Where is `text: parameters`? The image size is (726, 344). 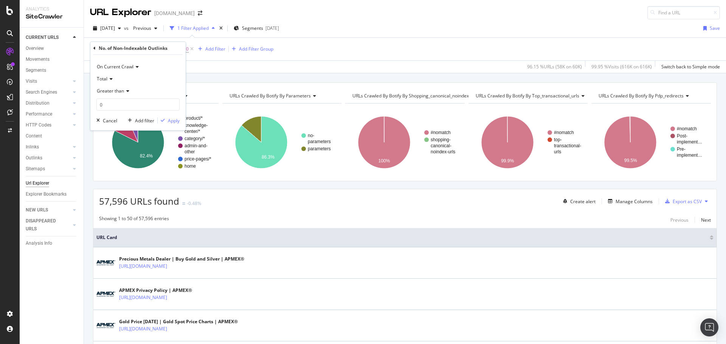 text: parameters is located at coordinates (319, 142).